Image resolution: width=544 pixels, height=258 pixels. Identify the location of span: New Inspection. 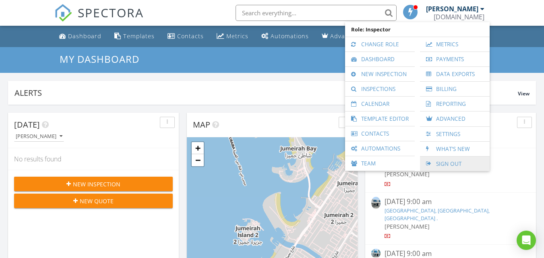
(97, 184).